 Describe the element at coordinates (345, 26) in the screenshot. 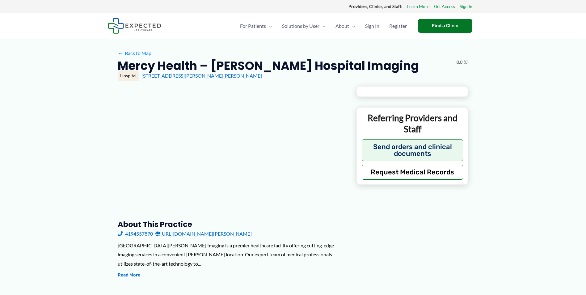

I see `a: AboutMenu Toggle` at that location.